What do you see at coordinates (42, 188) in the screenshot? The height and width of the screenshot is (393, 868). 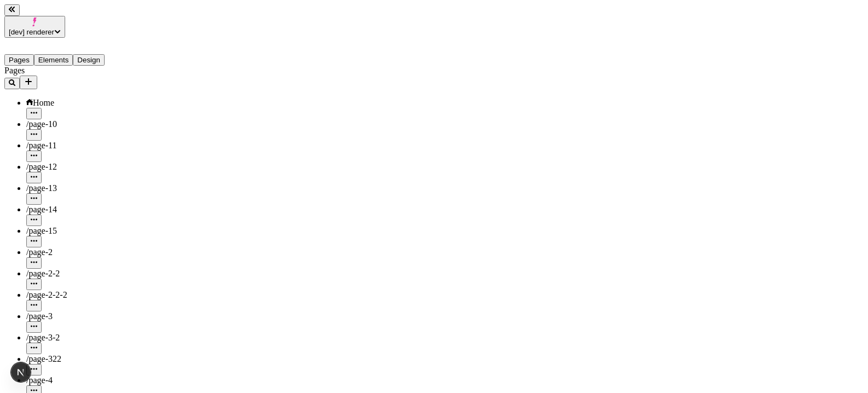 I see `span: /page-13` at bounding box center [42, 188].